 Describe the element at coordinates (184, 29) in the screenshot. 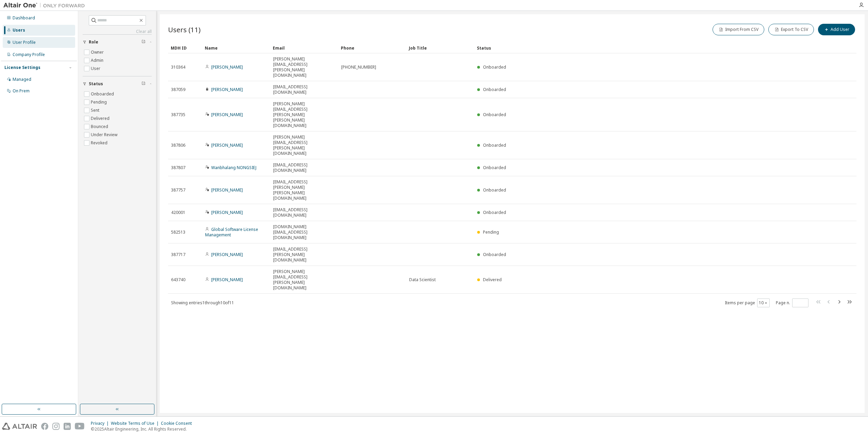

I see `span: Users (11)` at that location.